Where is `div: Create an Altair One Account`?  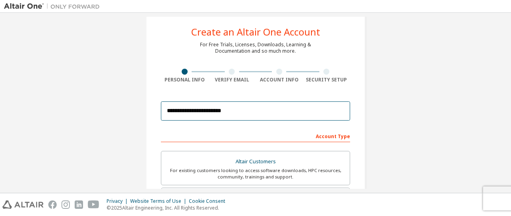
div: Create an Altair One Account is located at coordinates (256, 32).